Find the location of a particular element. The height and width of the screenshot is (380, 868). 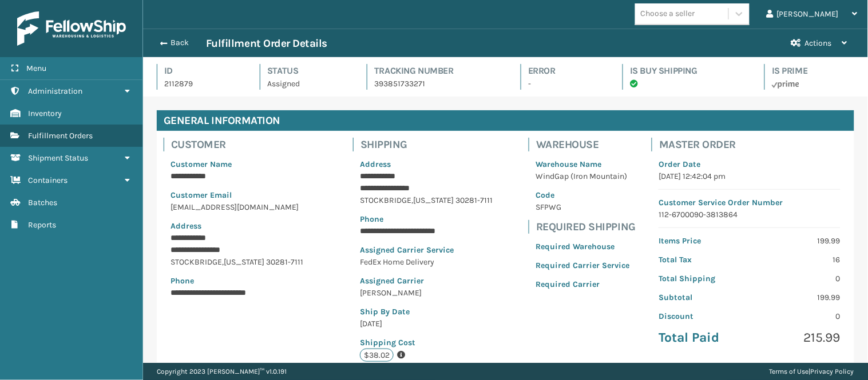

p: Customer Service Order Number is located at coordinates (750, 202).